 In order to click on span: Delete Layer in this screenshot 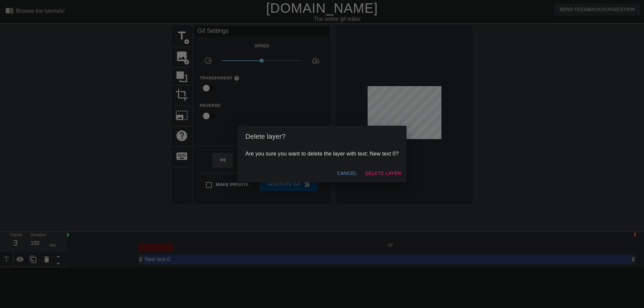, I will do `click(383, 173)`.